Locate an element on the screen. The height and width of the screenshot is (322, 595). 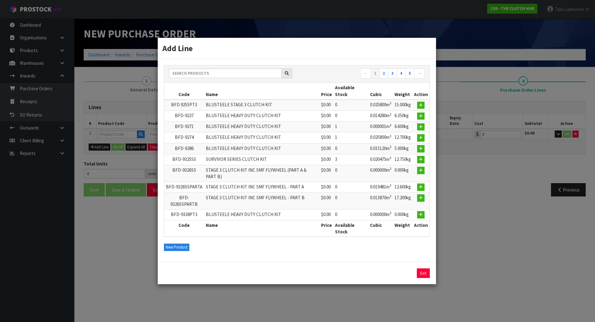
td: STAGE 3 CLUTCH KIT INC SMF FLYWHEEL - PART A is located at coordinates (262, 187).